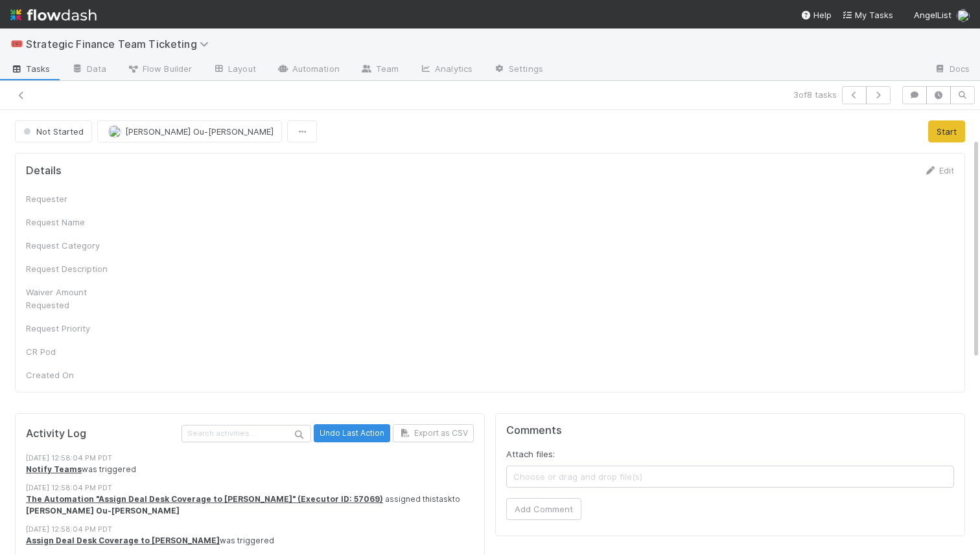 The height and width of the screenshot is (555, 980). Describe the element at coordinates (234, 70) in the screenshot. I see `a: Layout` at that location.